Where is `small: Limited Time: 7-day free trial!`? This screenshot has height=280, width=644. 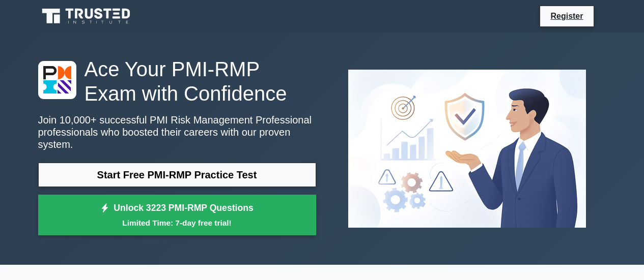
small: Limited Time: 7-day free trial! is located at coordinates (177, 223).